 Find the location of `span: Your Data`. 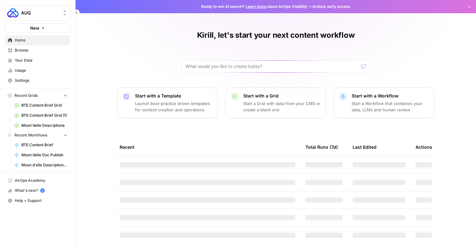

span: Your Data is located at coordinates (41, 60).